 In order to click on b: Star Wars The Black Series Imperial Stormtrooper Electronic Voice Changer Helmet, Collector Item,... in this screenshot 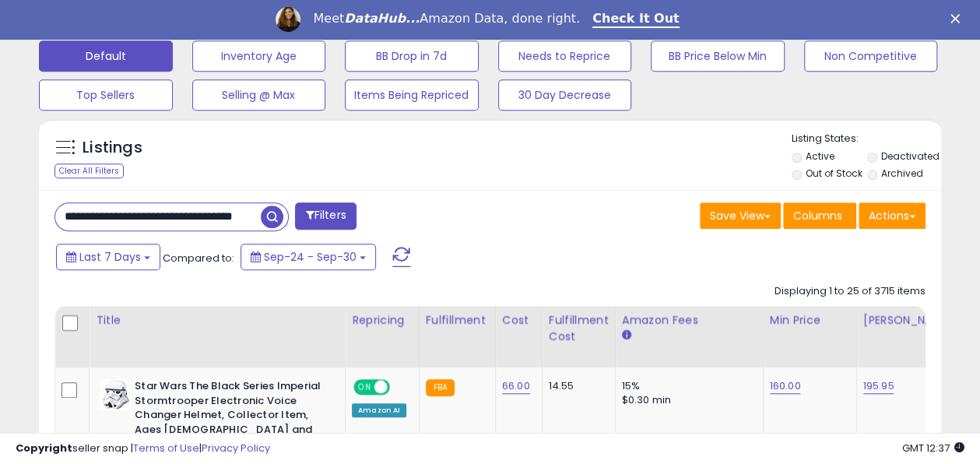, I will do `click(229, 417)`.